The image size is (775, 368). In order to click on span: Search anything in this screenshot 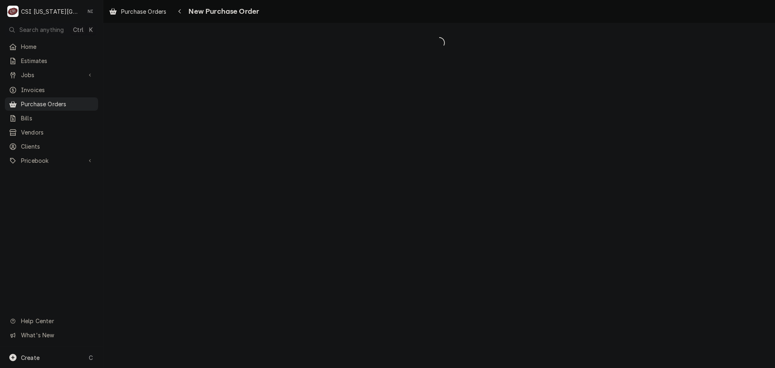, I will do `click(42, 29)`.